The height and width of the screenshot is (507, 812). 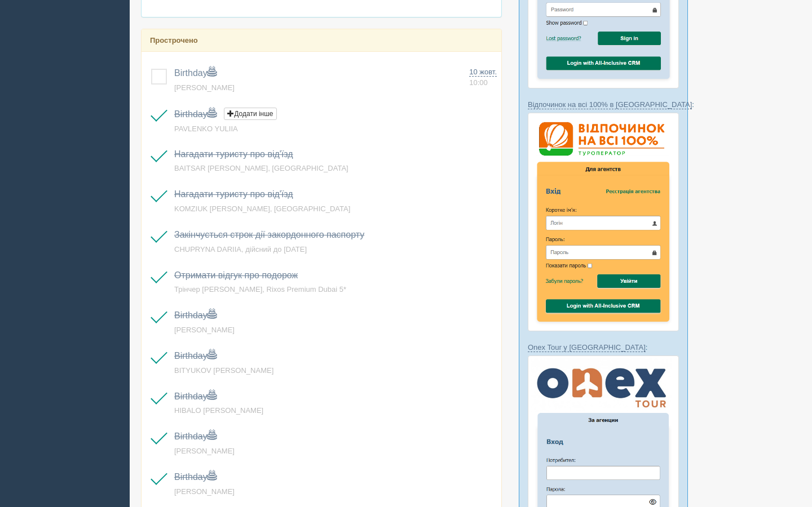 What do you see at coordinates (206, 128) in the screenshot?
I see `a: PAVLENKO YULIIA` at bounding box center [206, 128].